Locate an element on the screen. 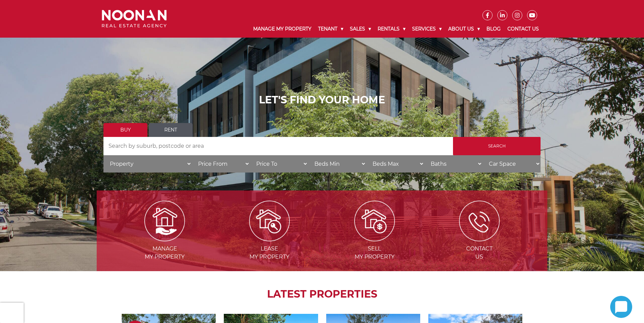 Image resolution: width=644 pixels, height=323 pixels. img: Sell my property is located at coordinates (374, 221).